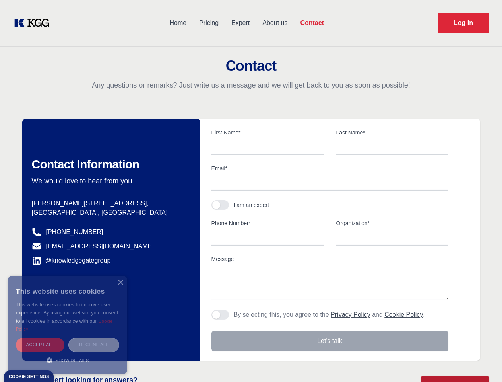 The image size is (502, 382). I want to click on h2: Contact Information, so click(110, 164).